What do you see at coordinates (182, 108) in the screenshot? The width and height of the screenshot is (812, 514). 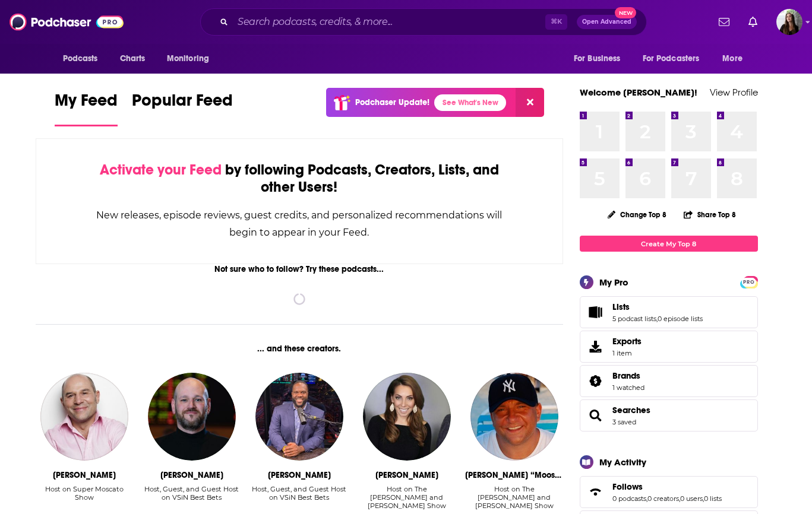 I see `a: Popular Feed` at bounding box center [182, 108].